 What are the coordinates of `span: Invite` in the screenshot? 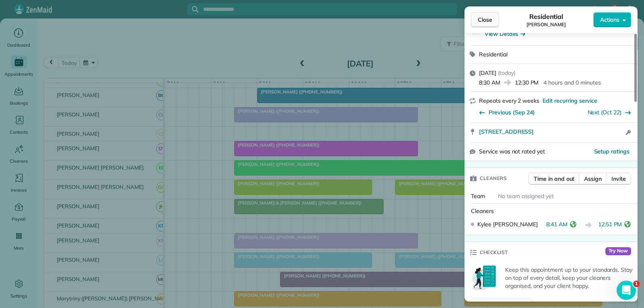 It's located at (619, 179).